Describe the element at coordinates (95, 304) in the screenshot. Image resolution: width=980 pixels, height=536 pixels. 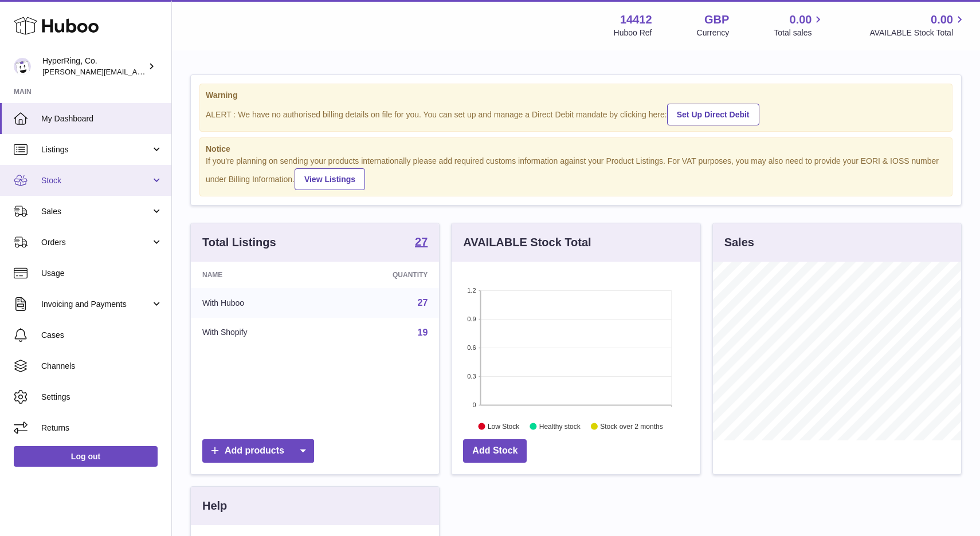
I see `span: Invoicing and Payments` at that location.